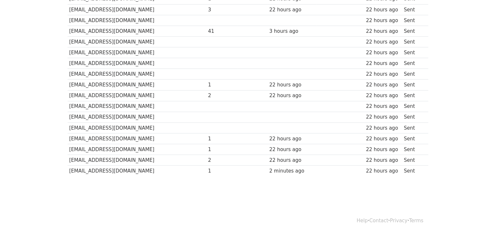 Image resolution: width=496 pixels, height=232 pixels. What do you see at coordinates (362, 221) in the screenshot?
I see `a: Help` at bounding box center [362, 221].